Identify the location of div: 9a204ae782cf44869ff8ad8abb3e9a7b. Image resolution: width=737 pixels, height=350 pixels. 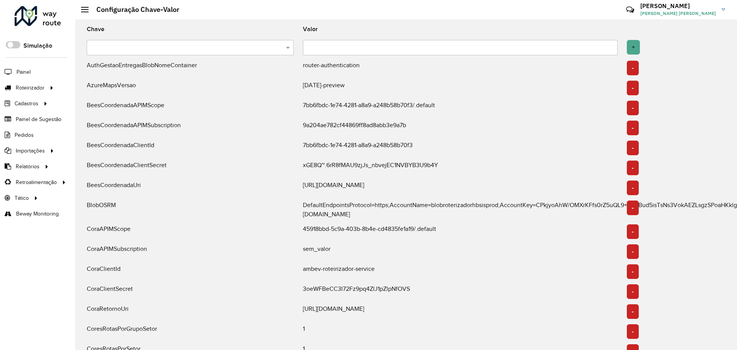
(460, 128).